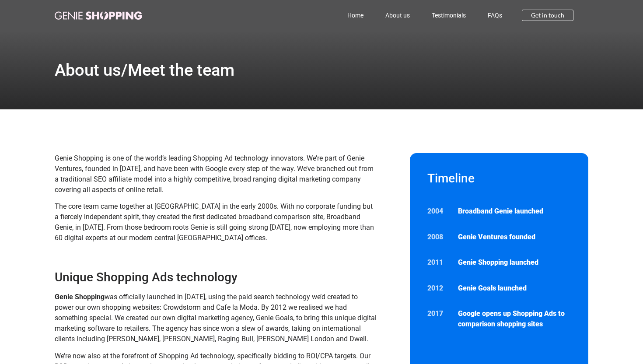  Describe the element at coordinates (144, 70) in the screenshot. I see `h1: About us/Meet the team` at that location.